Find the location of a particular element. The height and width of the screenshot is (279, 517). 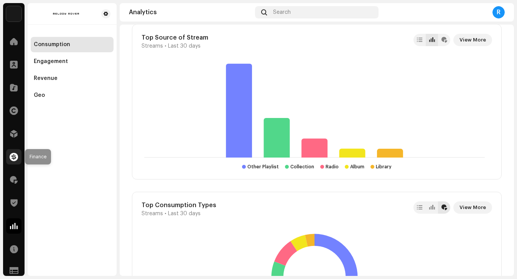

re-m-nav-item: Engagement is located at coordinates (72, 61).